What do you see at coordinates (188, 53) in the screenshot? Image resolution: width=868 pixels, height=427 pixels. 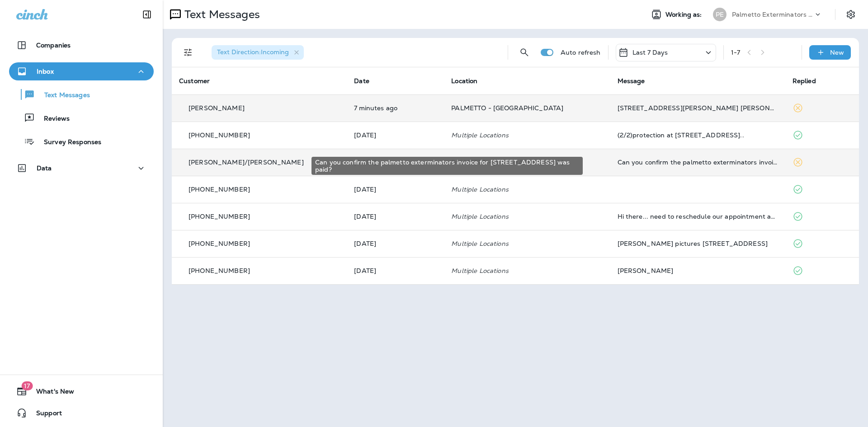 I see `button: Filters` at bounding box center [188, 53].